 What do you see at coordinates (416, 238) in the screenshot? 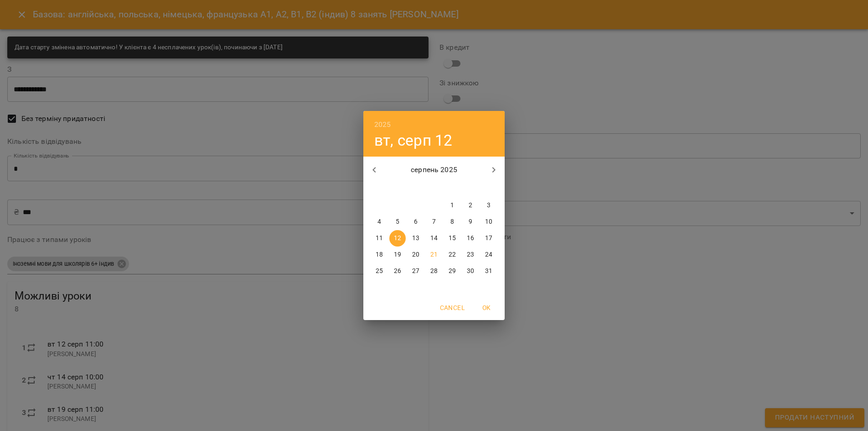
I see `button: 13` at bounding box center [416, 238].